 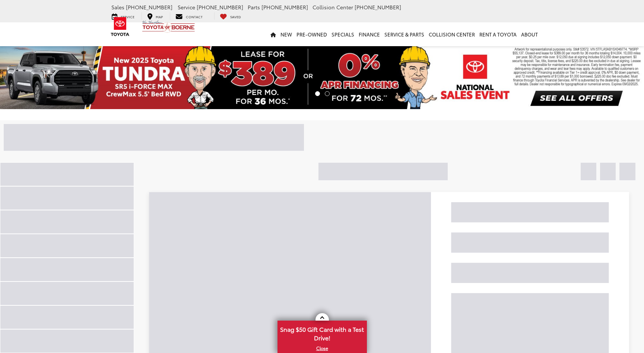 What do you see at coordinates (235, 17) in the screenshot?
I see `span: Saved` at bounding box center [235, 17].